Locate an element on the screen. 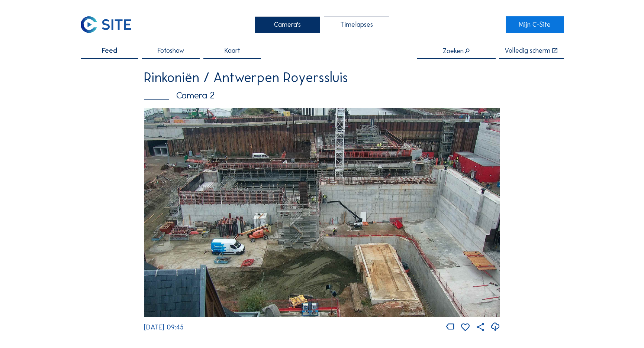 This screenshot has width=644, height=348. div: Volledig scherm is located at coordinates (527, 50).